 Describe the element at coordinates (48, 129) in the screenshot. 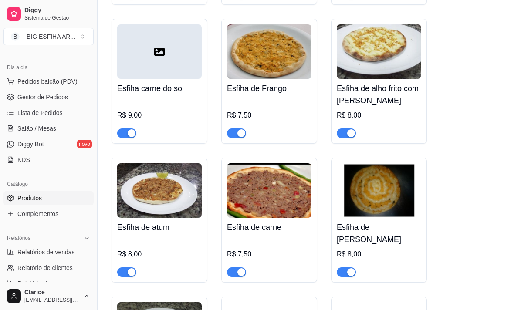

I see `a: Salão / Mesas` at that location.